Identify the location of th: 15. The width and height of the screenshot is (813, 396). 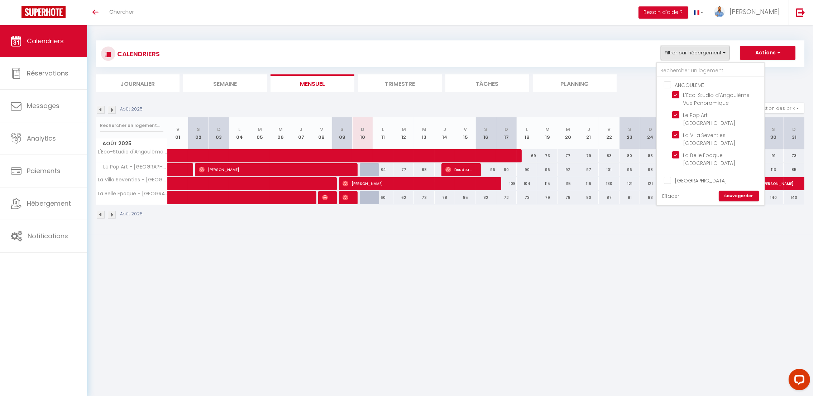
(465, 133).